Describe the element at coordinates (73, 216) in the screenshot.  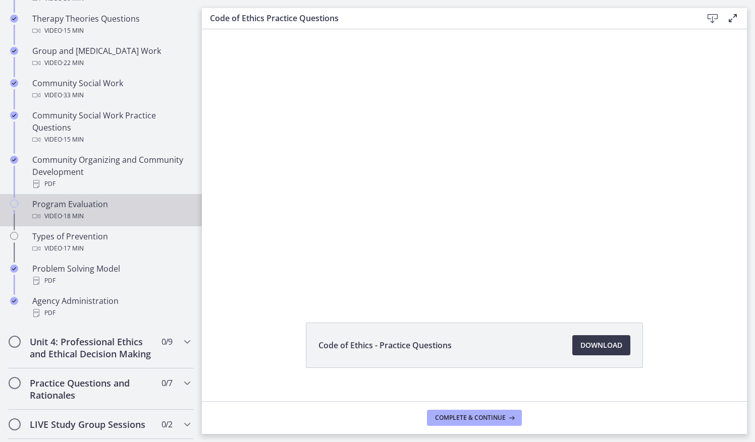
I see `span: · 18 min` at that location.